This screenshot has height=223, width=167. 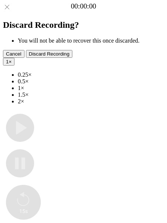 I want to click on button: 1×, so click(x=9, y=61).